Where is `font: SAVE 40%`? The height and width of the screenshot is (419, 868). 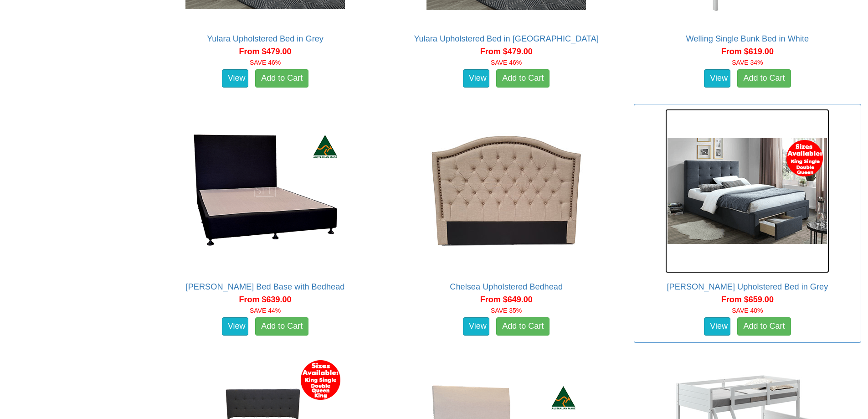 font: SAVE 40% is located at coordinates (748, 310).